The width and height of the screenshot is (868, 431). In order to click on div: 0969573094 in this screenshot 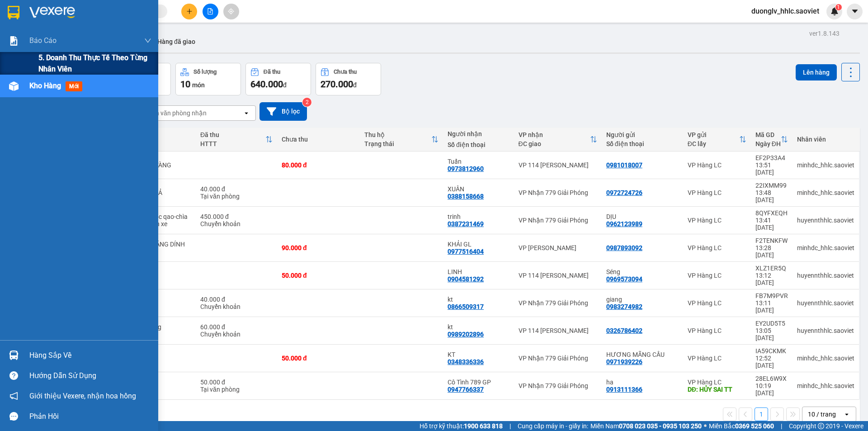, I will do `click(624, 279)`.